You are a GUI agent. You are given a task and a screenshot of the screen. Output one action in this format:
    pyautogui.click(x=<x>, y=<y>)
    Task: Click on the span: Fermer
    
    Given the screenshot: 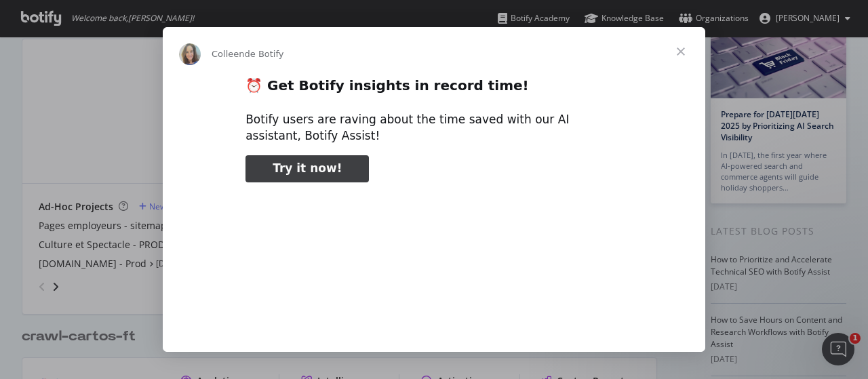 What is the action you would take?
    pyautogui.click(x=681, y=51)
    